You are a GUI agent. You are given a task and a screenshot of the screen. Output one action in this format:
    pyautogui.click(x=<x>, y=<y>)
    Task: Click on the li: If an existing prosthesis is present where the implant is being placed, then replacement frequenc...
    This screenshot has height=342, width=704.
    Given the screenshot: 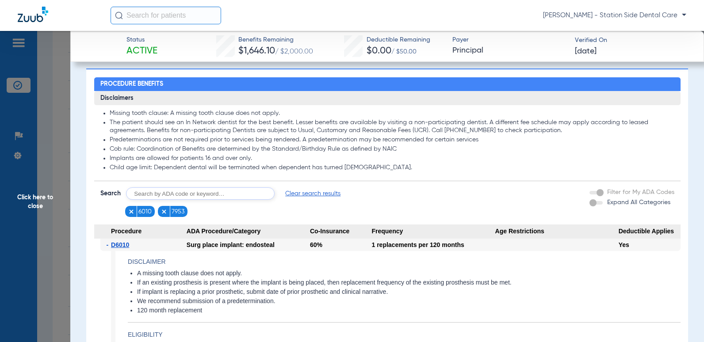 What is the action you would take?
    pyautogui.click(x=409, y=283)
    